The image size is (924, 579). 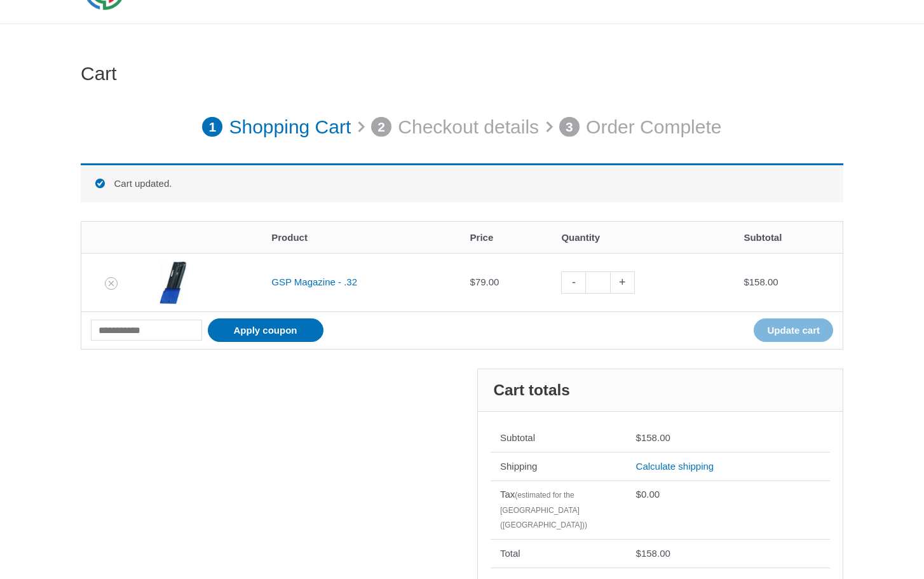 I want to click on th: Shipping, so click(x=559, y=465).